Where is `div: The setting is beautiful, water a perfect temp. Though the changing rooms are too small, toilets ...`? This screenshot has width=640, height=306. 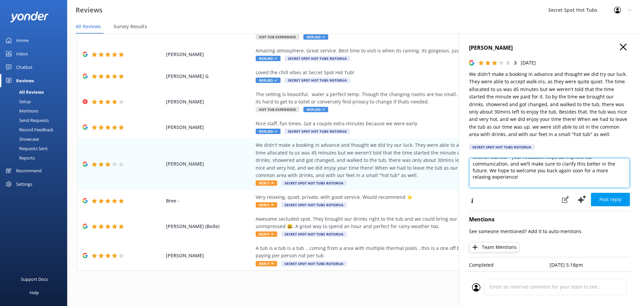
div: The setting is beautiful, water a perfect temp. Though the changing rooms are too small, toilets ... is located at coordinates (409, 98).